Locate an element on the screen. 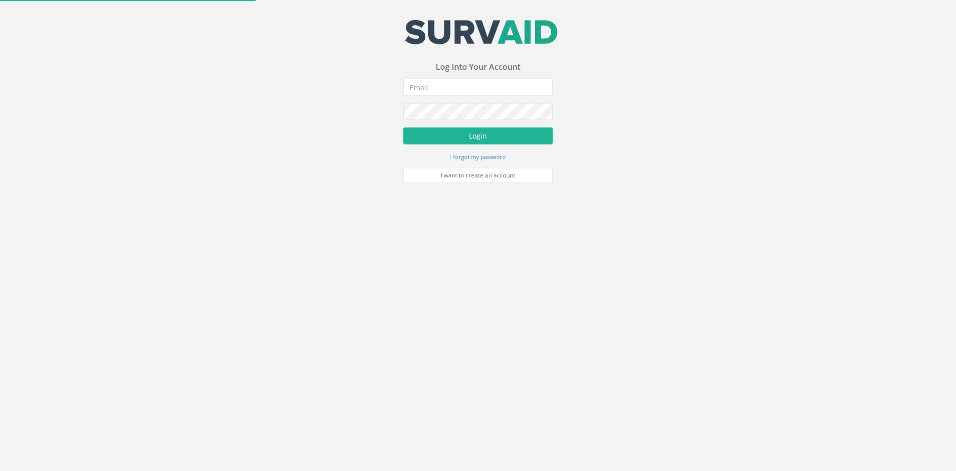  input: Email is located at coordinates (478, 87).